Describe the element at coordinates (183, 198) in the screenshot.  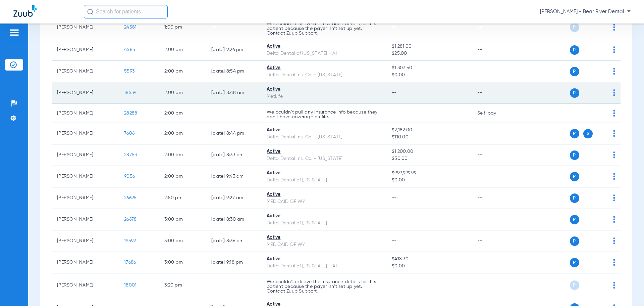
I see `td: 2:50 PM` at that location.